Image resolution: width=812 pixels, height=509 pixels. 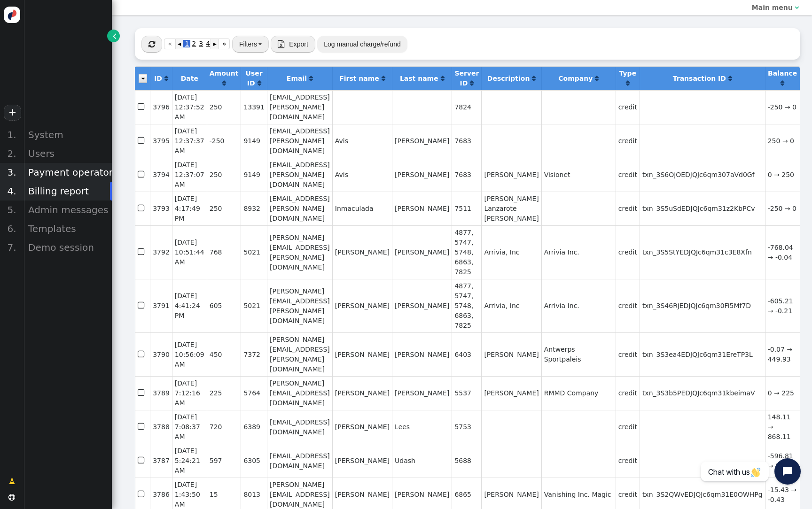 I want to click on td: 5021, so click(x=254, y=252).